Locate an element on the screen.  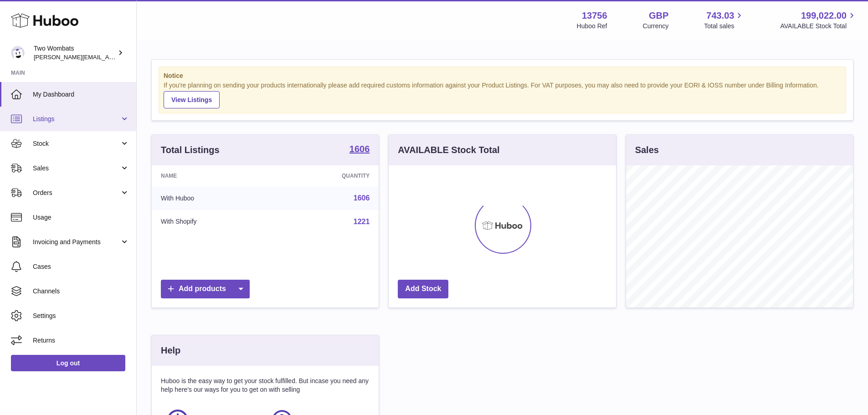
img: adam.randall@twowombats.com is located at coordinates (18, 52).